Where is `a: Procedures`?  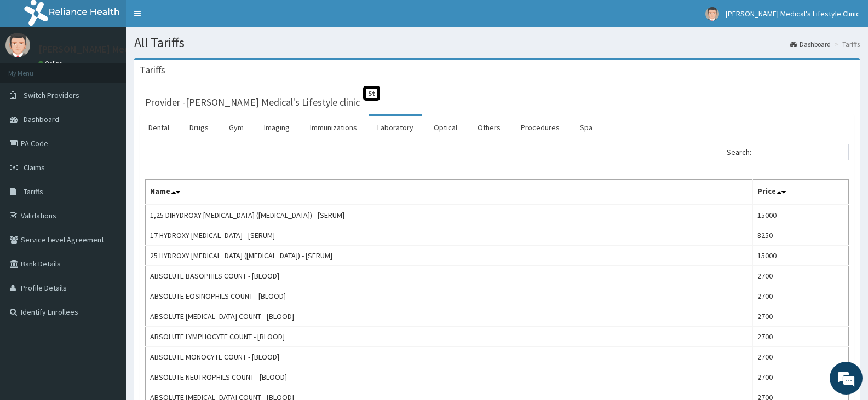
a: Procedures is located at coordinates (540, 127).